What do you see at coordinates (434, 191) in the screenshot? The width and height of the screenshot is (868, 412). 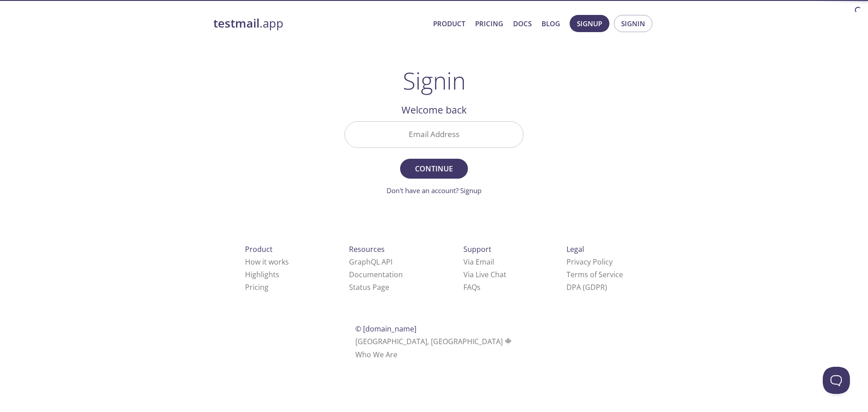 I see `a: Don't have an account? Signup` at bounding box center [434, 191].